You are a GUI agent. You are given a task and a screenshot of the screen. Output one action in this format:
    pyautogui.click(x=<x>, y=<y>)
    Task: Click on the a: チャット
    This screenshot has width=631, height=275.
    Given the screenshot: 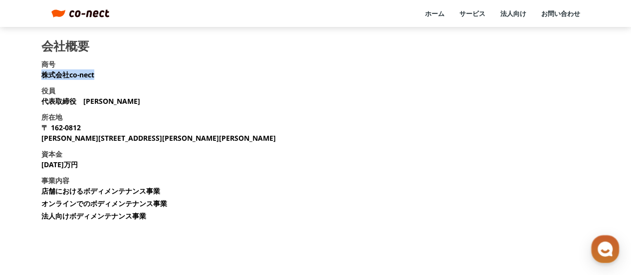 What is the action you would take?
    pyautogui.click(x=97, y=204)
    